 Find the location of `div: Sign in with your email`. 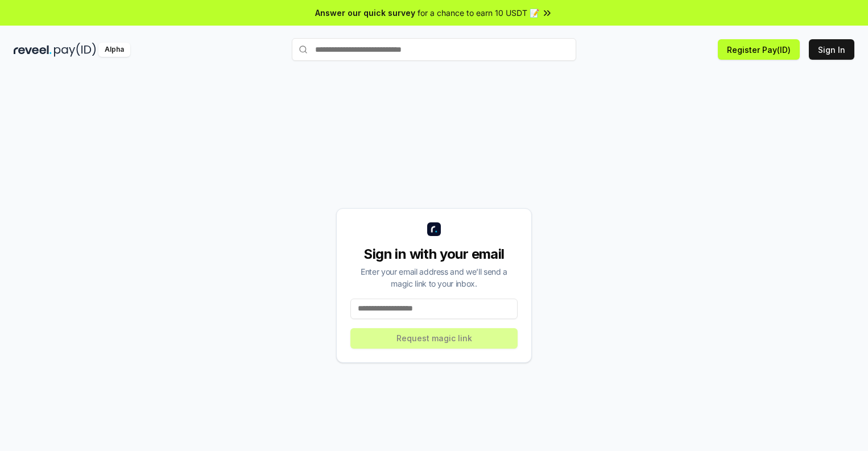

div: Sign in with your email is located at coordinates (434, 254).